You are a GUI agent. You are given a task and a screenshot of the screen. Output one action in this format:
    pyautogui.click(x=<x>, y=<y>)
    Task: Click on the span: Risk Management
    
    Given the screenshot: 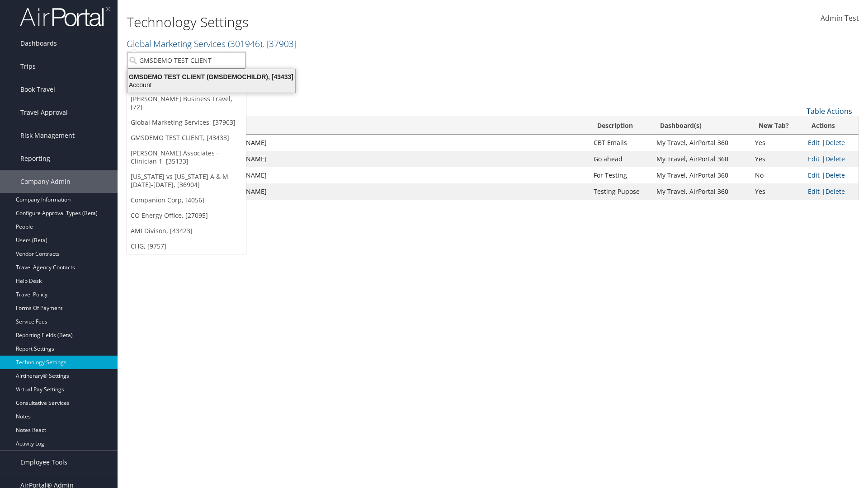 What is the action you would take?
    pyautogui.click(x=47, y=136)
    